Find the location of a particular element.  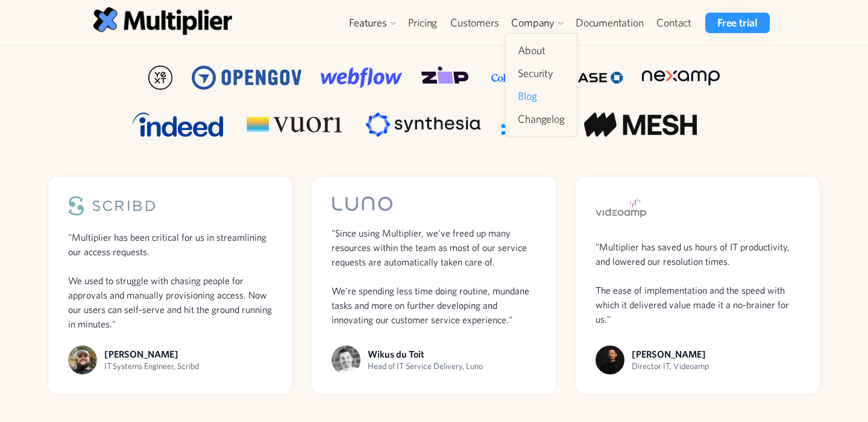

a: Blog is located at coordinates (541, 97).